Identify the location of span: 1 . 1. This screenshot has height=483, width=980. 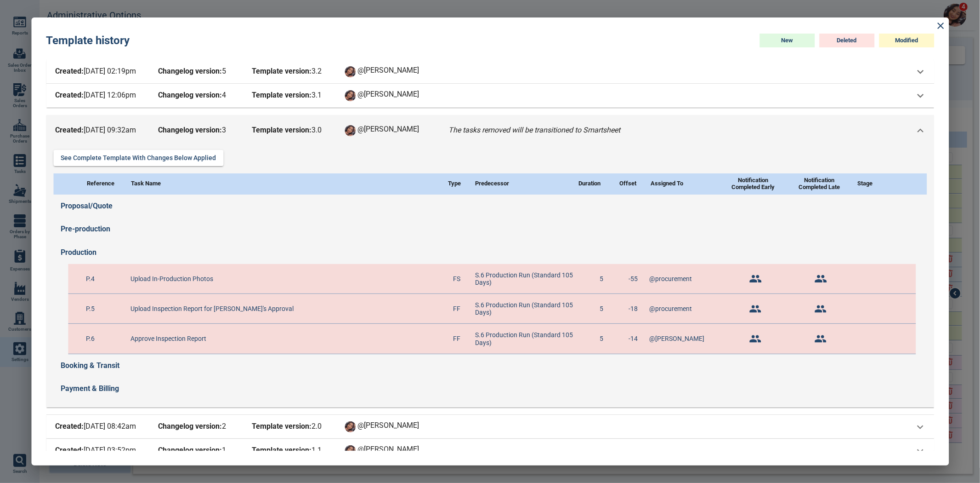
(292, 451).